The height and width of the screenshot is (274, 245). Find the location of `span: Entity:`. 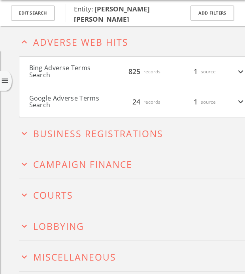

span: Entity: is located at coordinates (112, 19).